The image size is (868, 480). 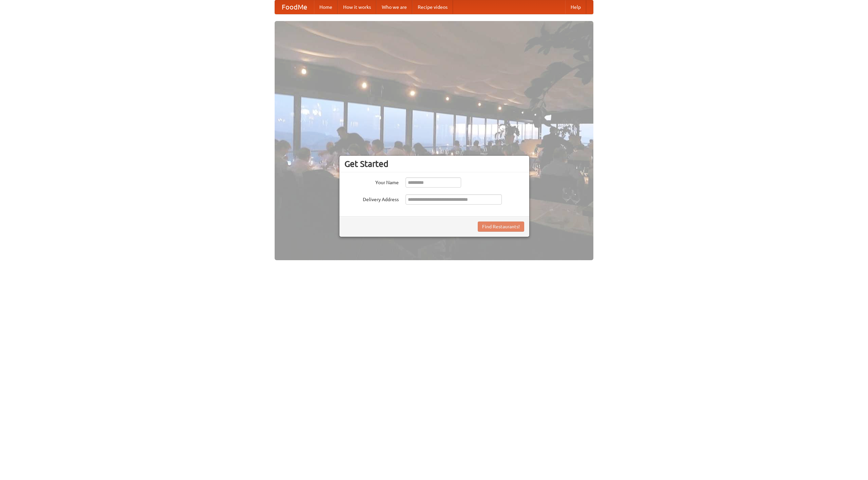 What do you see at coordinates (433, 7) in the screenshot?
I see `a: Recipe videos` at bounding box center [433, 7].